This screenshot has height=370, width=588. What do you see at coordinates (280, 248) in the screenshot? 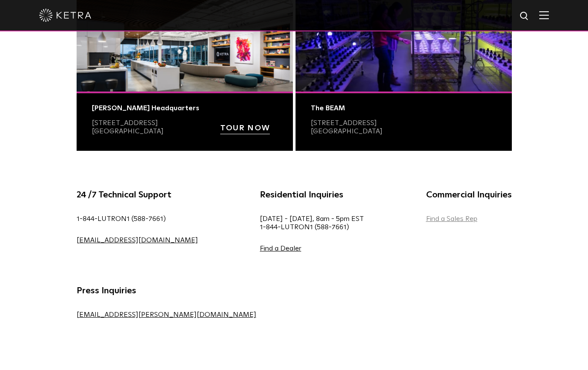
I see `a: Find a Dealer` at bounding box center [280, 248].